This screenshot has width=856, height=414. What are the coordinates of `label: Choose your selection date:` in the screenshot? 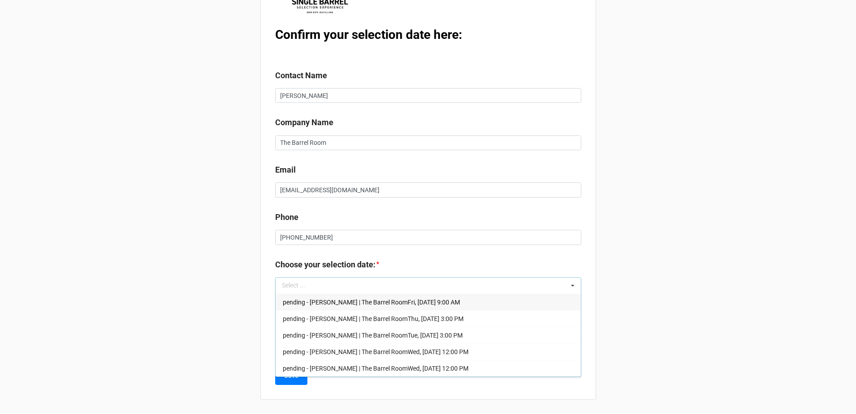 It's located at (325, 265).